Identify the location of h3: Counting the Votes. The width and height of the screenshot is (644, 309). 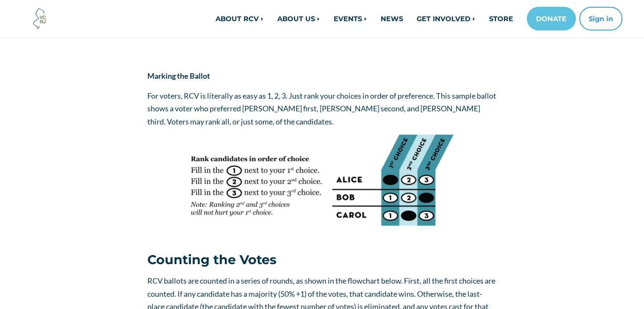
(322, 260).